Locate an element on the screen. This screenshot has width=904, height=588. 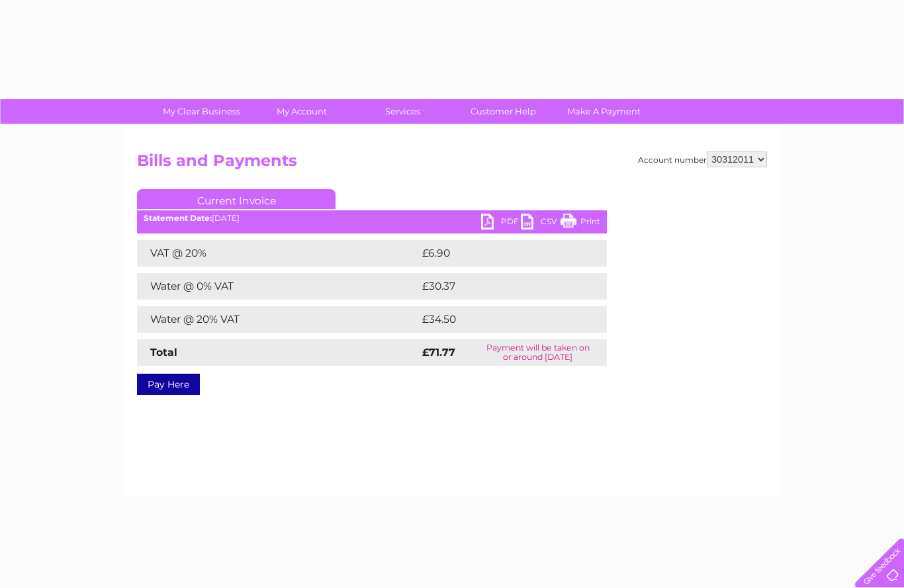
td: £34.50 is located at coordinates (500, 319).